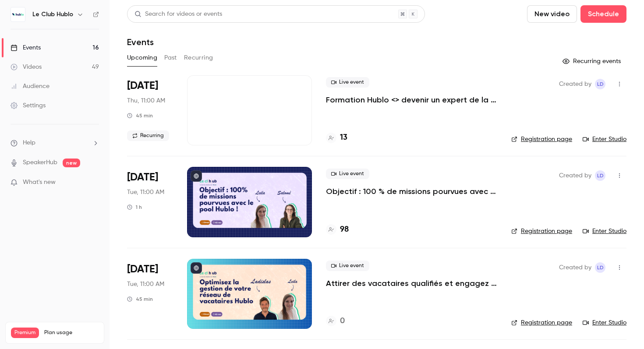  What do you see at coordinates (411, 100) in the screenshot?
I see `a: Formation Hublo <> devenir un expert de la plateforme !` at bounding box center [411, 100].